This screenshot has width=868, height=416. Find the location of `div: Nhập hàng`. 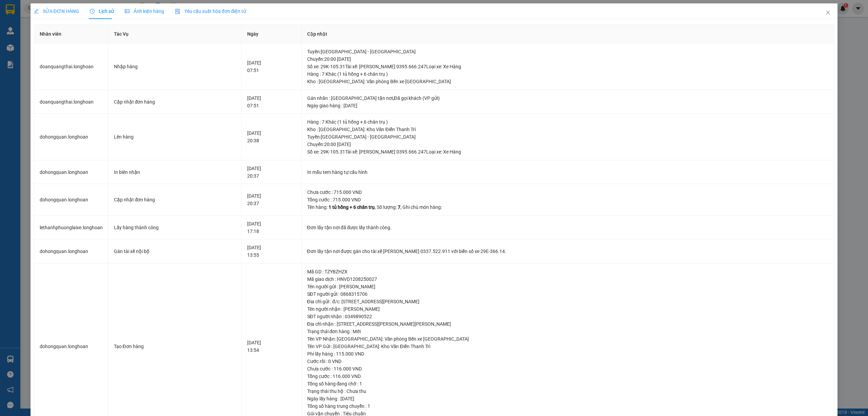

div: Nhập hàng is located at coordinates (175, 66).